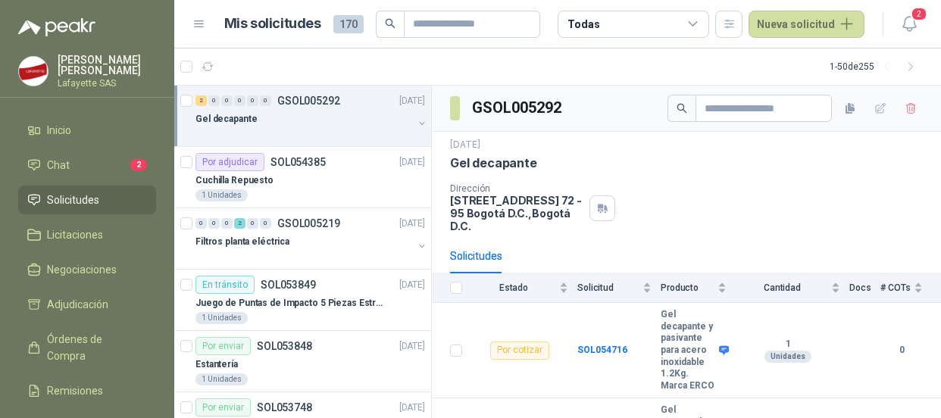 This screenshot has height=418, width=941. Describe the element at coordinates (298, 162) in the screenshot. I see `p: SOL054385` at that location.